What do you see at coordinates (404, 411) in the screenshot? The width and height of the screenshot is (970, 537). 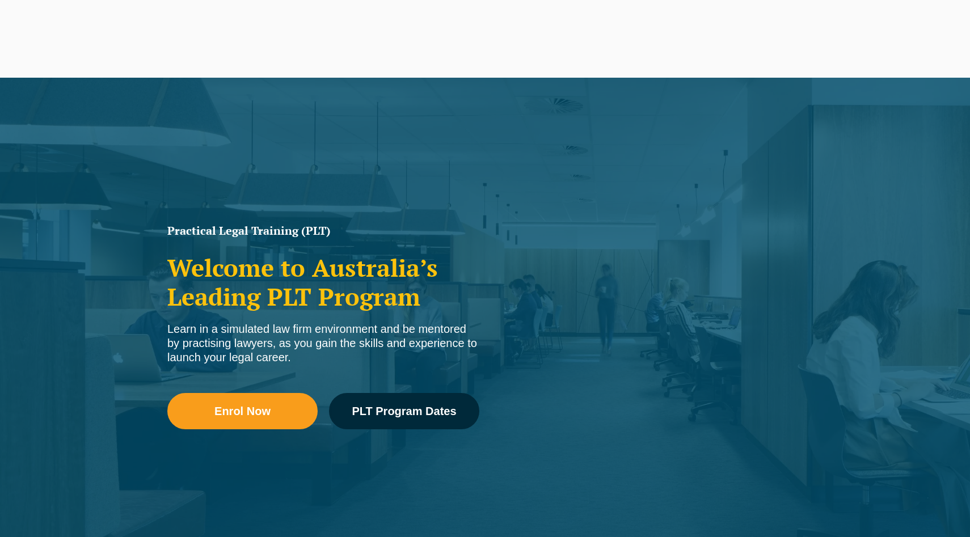 I see `a: PLT Program Dates` at bounding box center [404, 411].